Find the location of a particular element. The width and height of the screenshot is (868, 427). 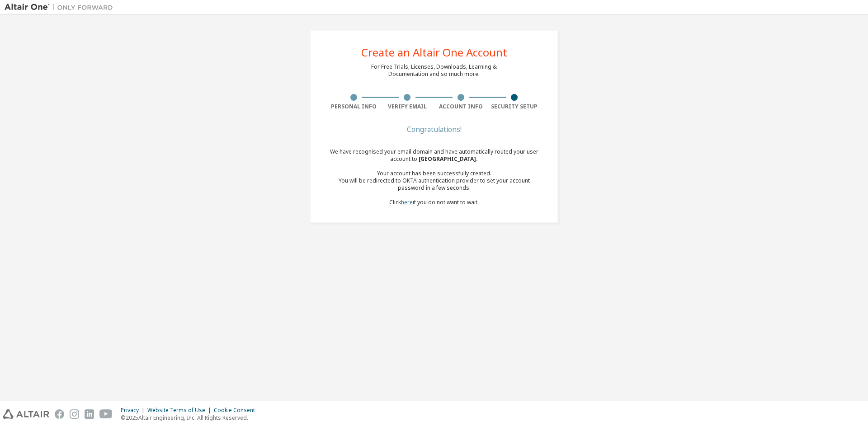

div: For Free Trials, Licenses, Downloads, Learning & Documentation and so much more. is located at coordinates (434, 70).